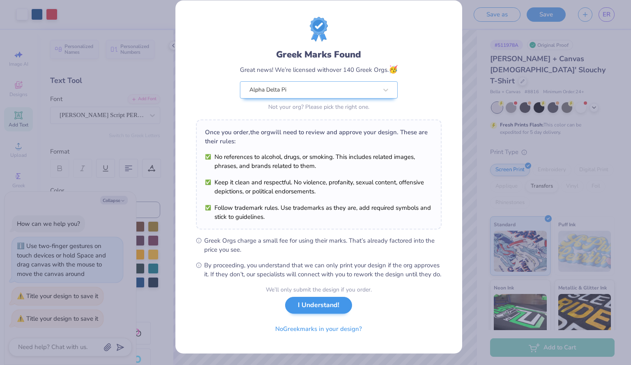 Image resolution: width=631 pixels, height=365 pixels. What do you see at coordinates (319, 29) in the screenshot?
I see `img: license-marks-badge.png` at bounding box center [319, 29].